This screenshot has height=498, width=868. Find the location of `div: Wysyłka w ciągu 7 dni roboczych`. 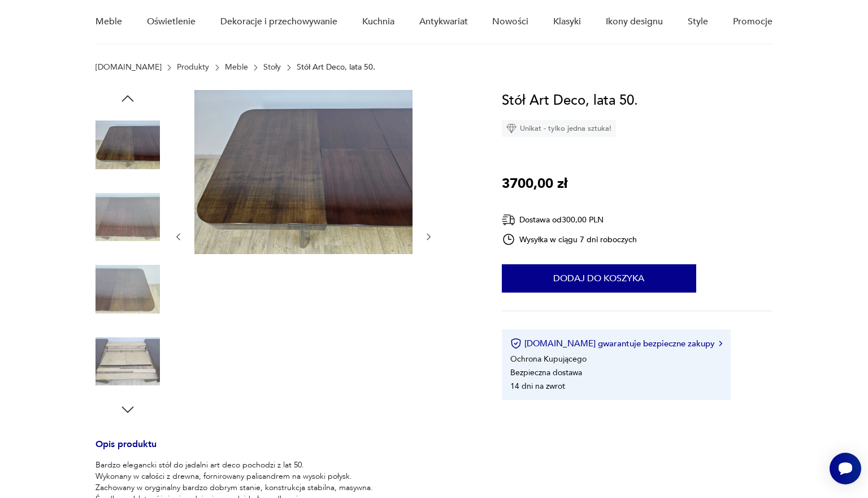

div: Wysyłka w ciągu 7 dni roboczych is located at coordinates (570, 239).